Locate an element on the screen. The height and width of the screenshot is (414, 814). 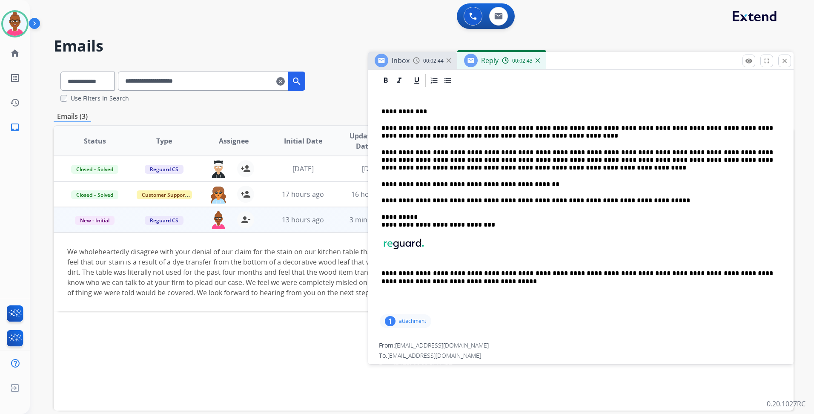
div: Ordered List is located at coordinates (434, 80).